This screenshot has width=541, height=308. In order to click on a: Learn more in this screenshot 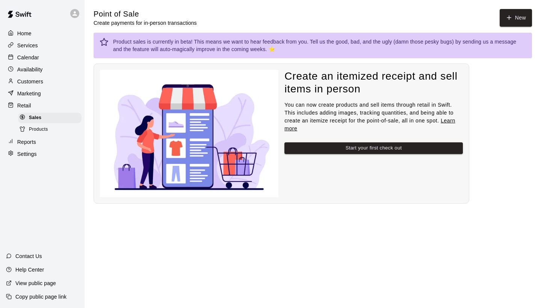, I will do `click(370, 124)`.